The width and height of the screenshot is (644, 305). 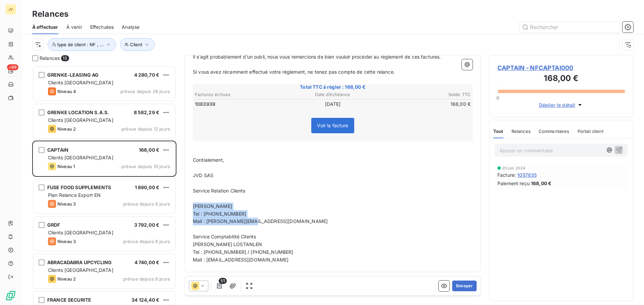 I want to click on h3: 168,00 €, so click(x=561, y=79).